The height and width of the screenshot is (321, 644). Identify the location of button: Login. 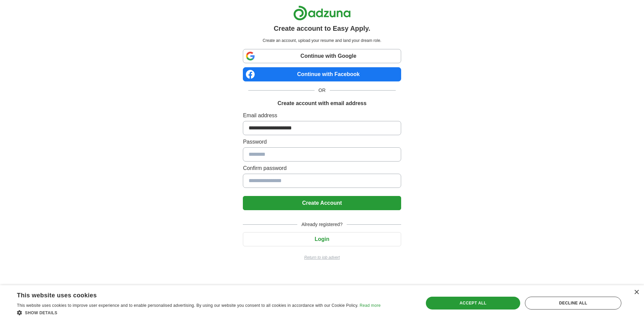
(321, 239).